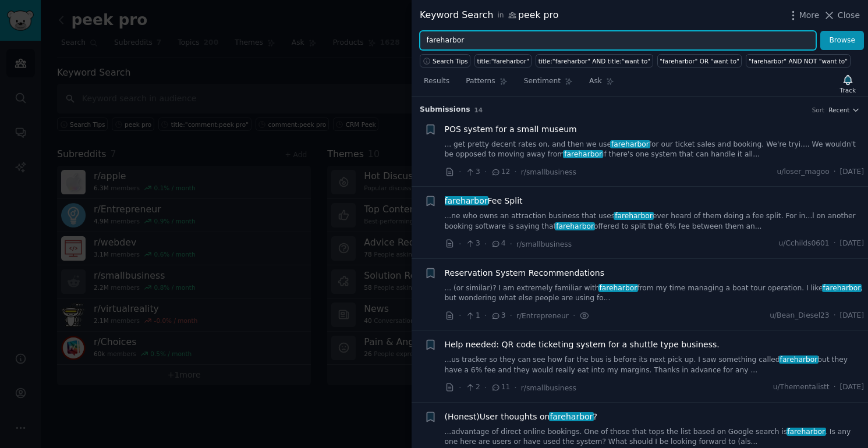  I want to click on span: Reservation System Recommendations, so click(525, 273).